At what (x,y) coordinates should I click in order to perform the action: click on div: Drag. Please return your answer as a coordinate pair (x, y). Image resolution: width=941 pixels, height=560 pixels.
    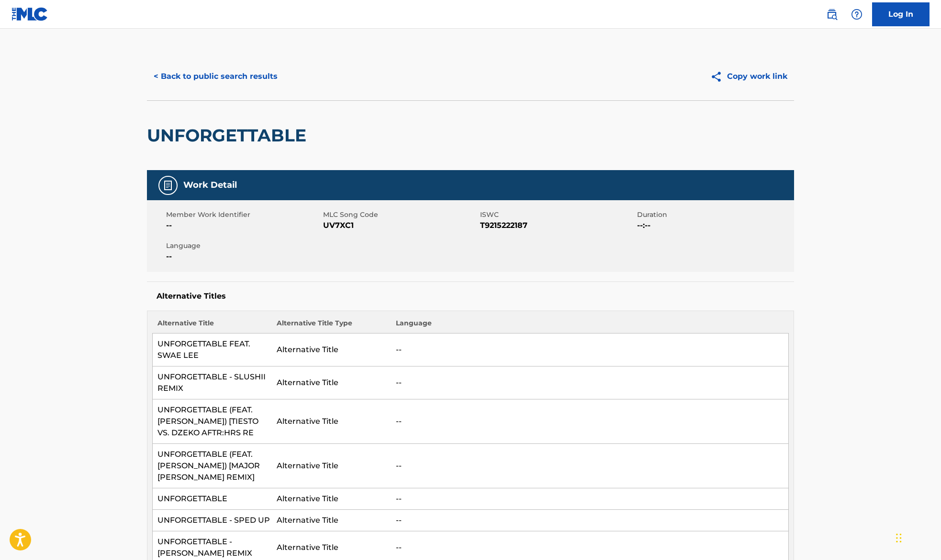
    Looking at the image, I should click on (899, 539).